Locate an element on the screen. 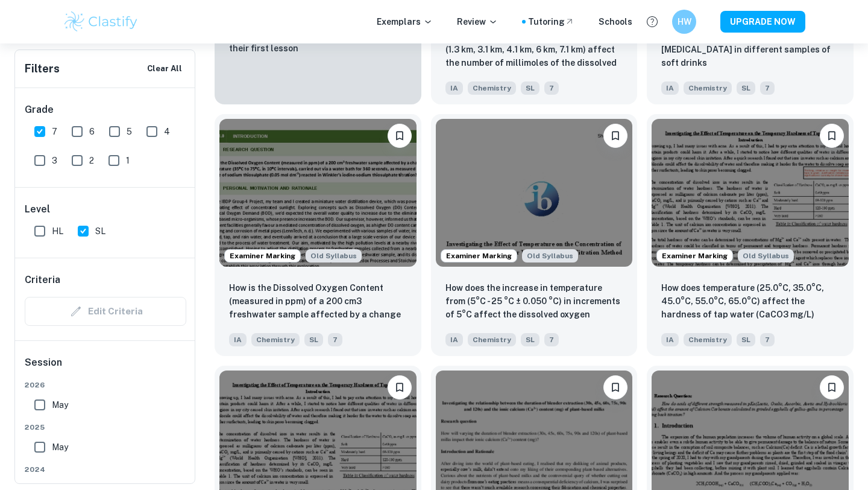 The image size is (868, 490). button: Clear All is located at coordinates (164, 69).